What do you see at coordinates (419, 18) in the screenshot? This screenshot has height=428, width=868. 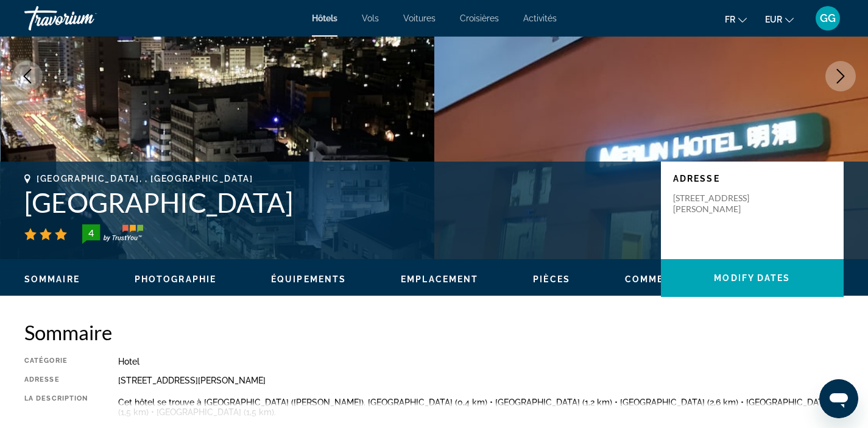 I see `span: Voitures` at bounding box center [419, 18].